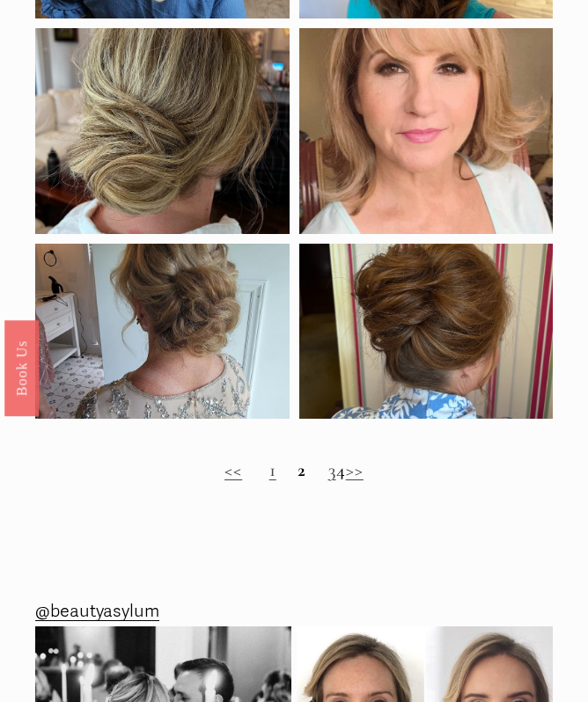 Image resolution: width=588 pixels, height=702 pixels. Describe the element at coordinates (273, 470) in the screenshot. I see `a: 1` at that location.